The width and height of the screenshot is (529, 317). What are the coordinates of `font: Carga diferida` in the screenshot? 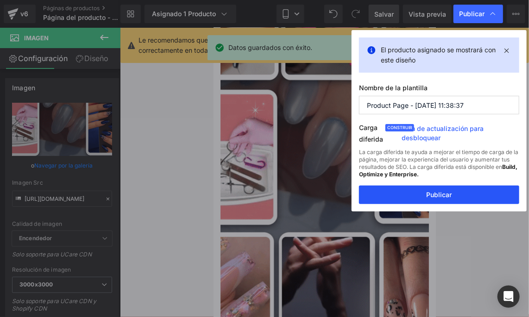 It's located at (371, 133).